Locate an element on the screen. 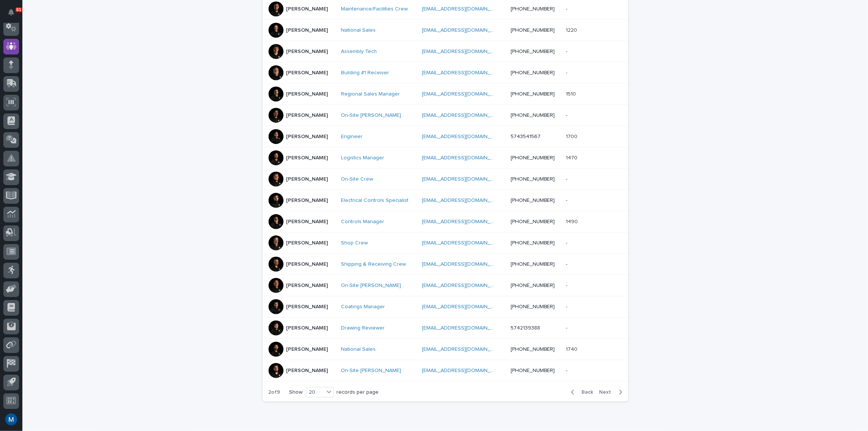 The height and width of the screenshot is (431, 868). button: users-avatar is located at coordinates (11, 419).